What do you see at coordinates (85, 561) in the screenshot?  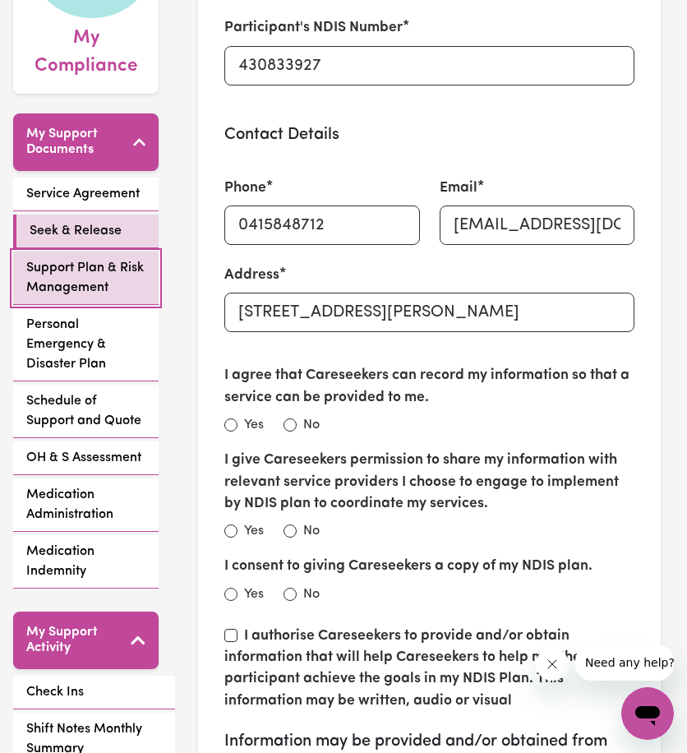 I see `span: Medication Indemnity` at bounding box center [85, 561].